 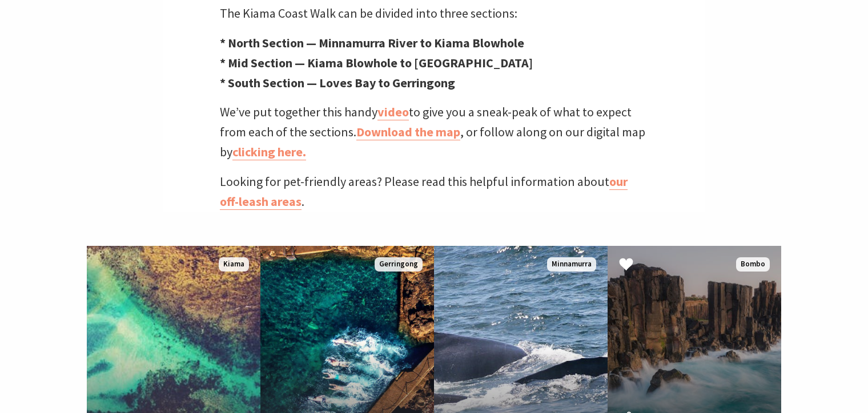 I want to click on strong: * South Section — Loves Bay to Gerringong, so click(x=338, y=83).